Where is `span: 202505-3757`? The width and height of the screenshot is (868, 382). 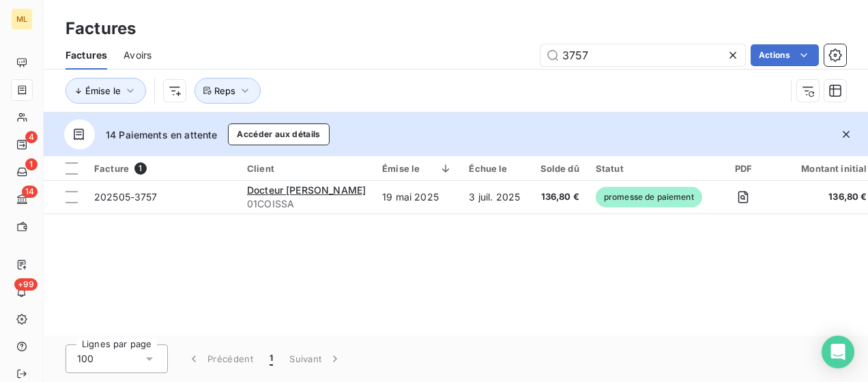
span: 202505-3757 is located at coordinates (126, 197).